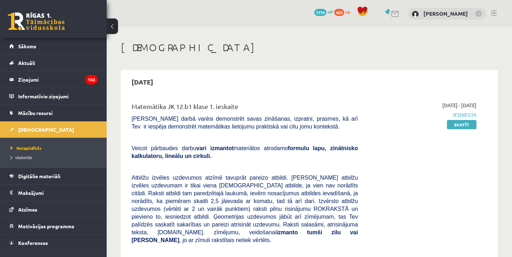 The height and width of the screenshot is (257, 512). Describe the element at coordinates (339, 12) in the screenshot. I see `span: 403` at that location.